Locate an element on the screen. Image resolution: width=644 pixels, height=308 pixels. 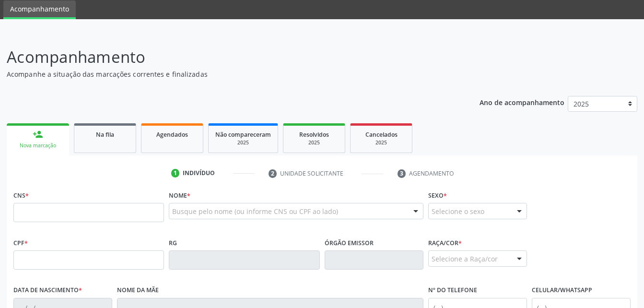
p: Acompanhamento is located at coordinates (227, 57).